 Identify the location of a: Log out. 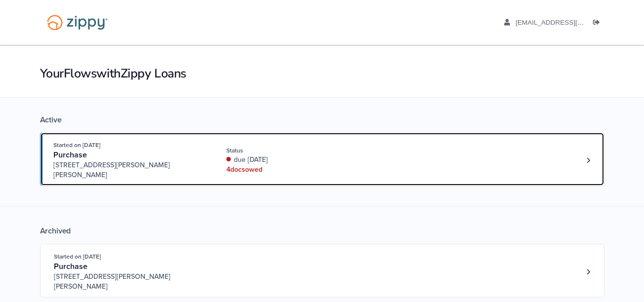
(599, 24).